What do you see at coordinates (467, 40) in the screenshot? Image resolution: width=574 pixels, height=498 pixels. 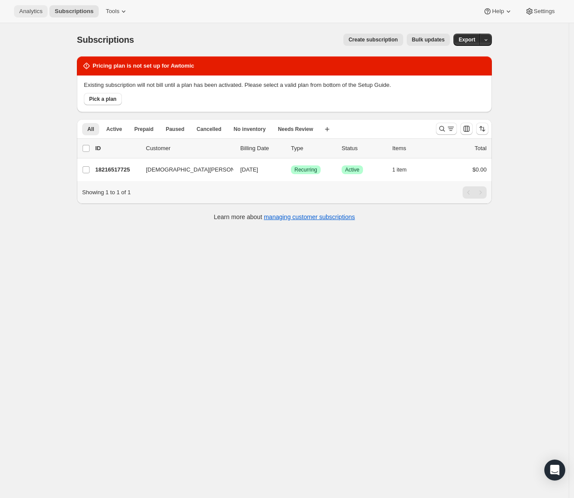 I see `button: Export` at bounding box center [467, 40].